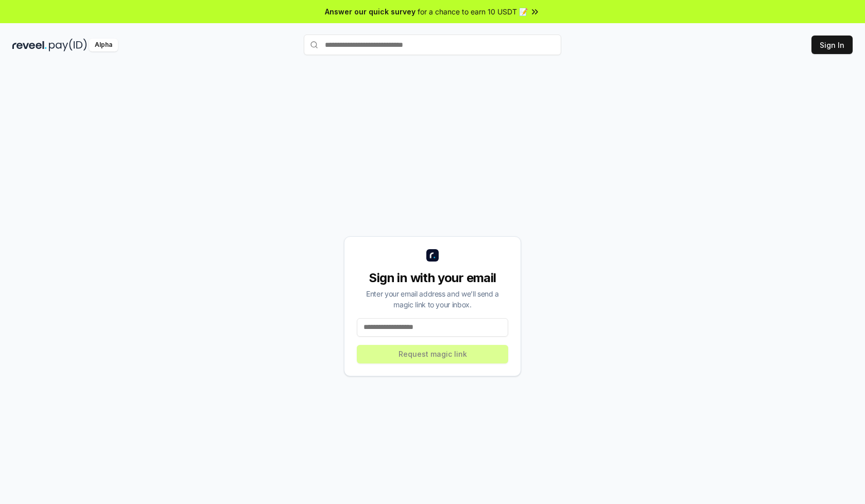 Image resolution: width=865 pixels, height=504 pixels. What do you see at coordinates (104, 45) in the screenshot?
I see `div: Alpha` at bounding box center [104, 45].